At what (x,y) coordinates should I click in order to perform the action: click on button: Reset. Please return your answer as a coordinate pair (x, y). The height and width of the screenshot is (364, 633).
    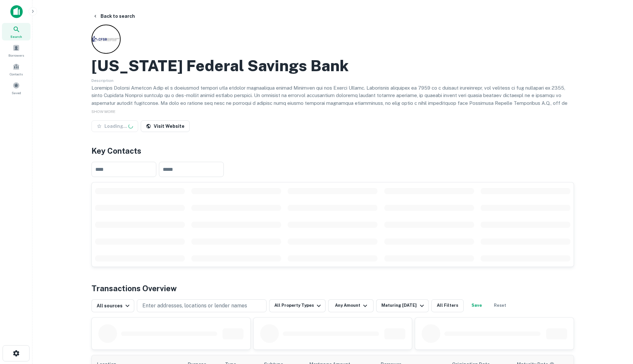
    Looking at the image, I should click on (500, 306).